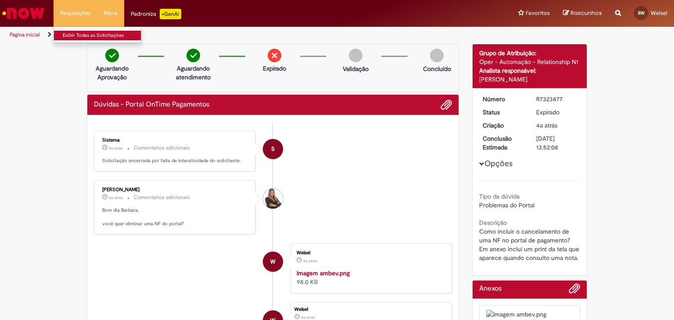  What do you see at coordinates (641, 13) in the screenshot?
I see `span: BW` at bounding box center [641, 13].